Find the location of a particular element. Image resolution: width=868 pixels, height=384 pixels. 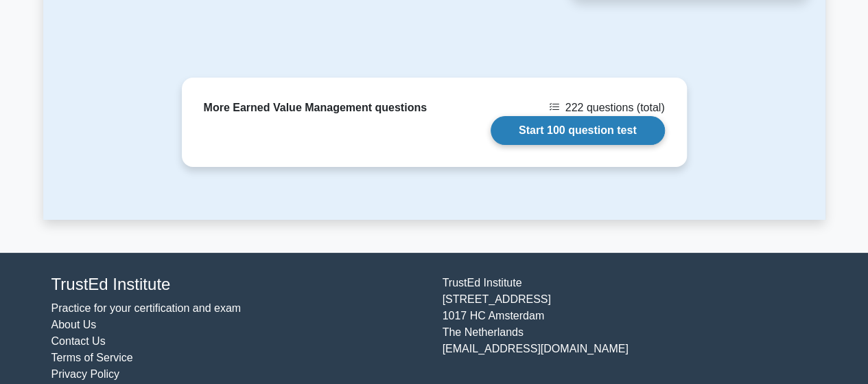

a: About Us is located at coordinates (74, 324).